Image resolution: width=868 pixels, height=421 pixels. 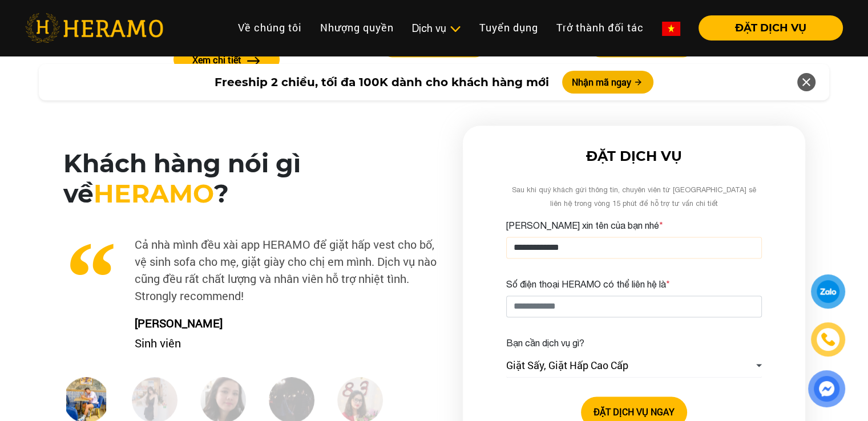 What do you see at coordinates (671, 29) in the screenshot?
I see `img: vn-flag.png` at bounding box center [671, 29].